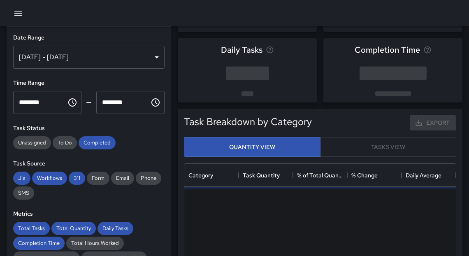  I want to click on svg: Average number of tasks per day in the selected period, compared to the previous period., so click(270, 50).